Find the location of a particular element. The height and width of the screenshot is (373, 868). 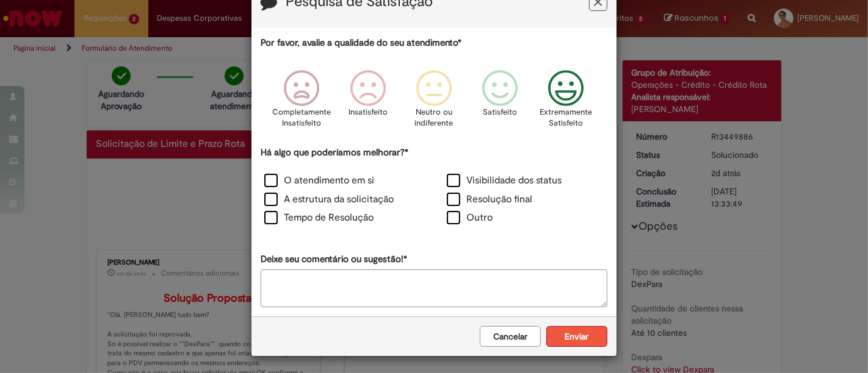

label: Visibilidade dos status is located at coordinates (504, 180).